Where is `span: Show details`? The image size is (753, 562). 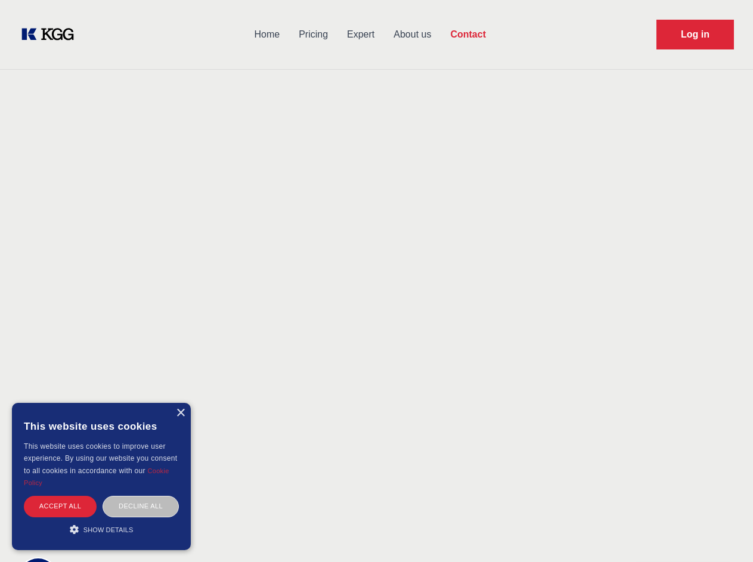 span: Show details is located at coordinates (109, 530).